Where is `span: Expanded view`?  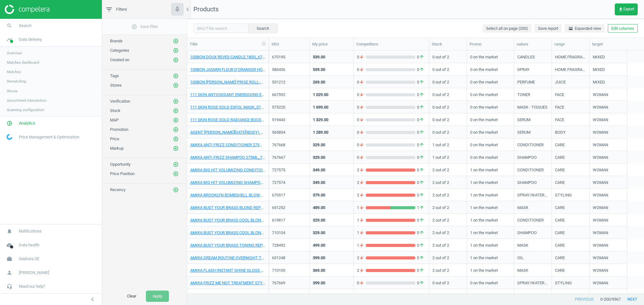 span: Expanded view is located at coordinates (585, 29).